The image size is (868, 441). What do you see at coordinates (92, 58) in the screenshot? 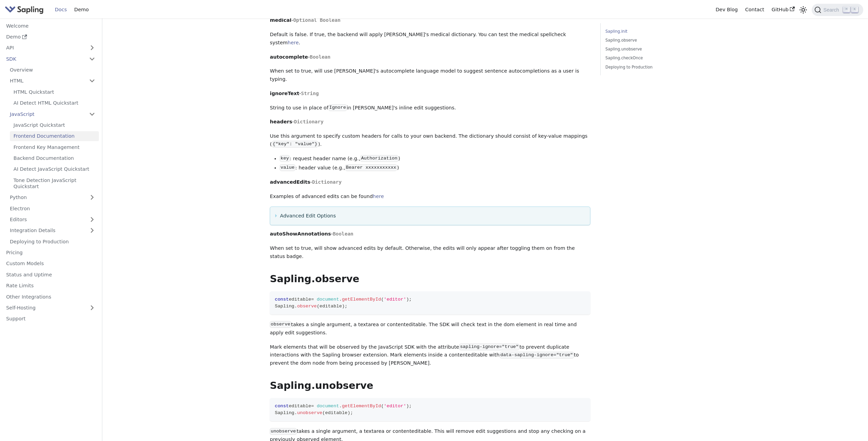
I see `button: Collapse sidebar category 'SDK'` at bounding box center [92, 58].